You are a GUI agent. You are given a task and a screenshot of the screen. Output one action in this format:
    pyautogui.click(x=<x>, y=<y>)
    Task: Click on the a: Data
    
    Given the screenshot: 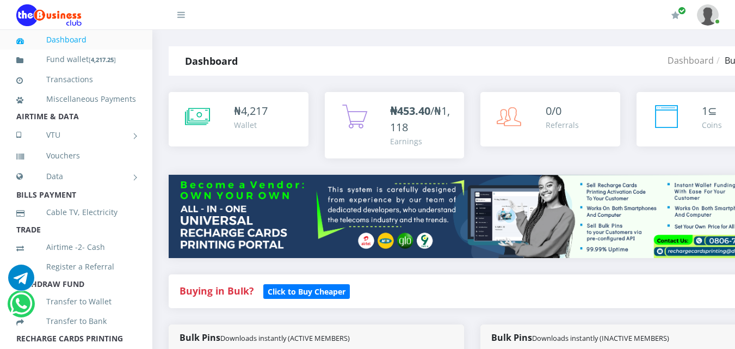 What is the action you would take?
    pyautogui.click(x=76, y=176)
    